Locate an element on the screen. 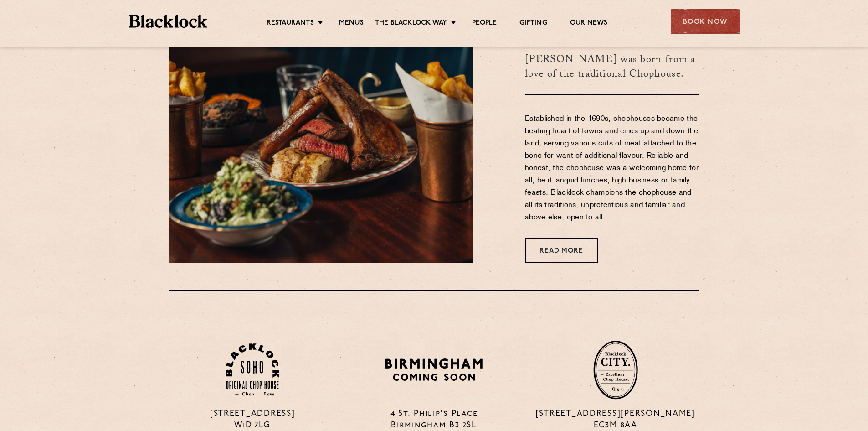 This screenshot has height=431, width=868. p: Established in the 1690s, chophouses became the beating heart of towns and cities up and down the... is located at coordinates (612, 168).